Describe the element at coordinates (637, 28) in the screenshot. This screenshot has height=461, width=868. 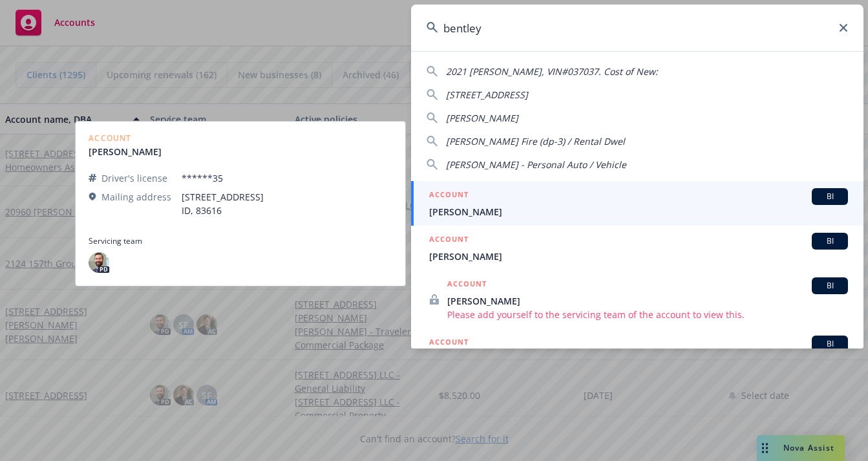
I see `input: Search...` at that location.